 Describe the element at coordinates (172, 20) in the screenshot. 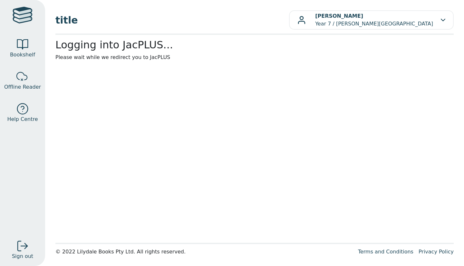

I see `span: title` at that location.